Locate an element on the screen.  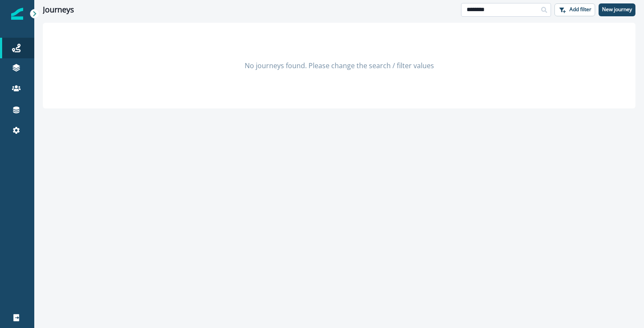
button: Add filter is located at coordinates (574, 10).